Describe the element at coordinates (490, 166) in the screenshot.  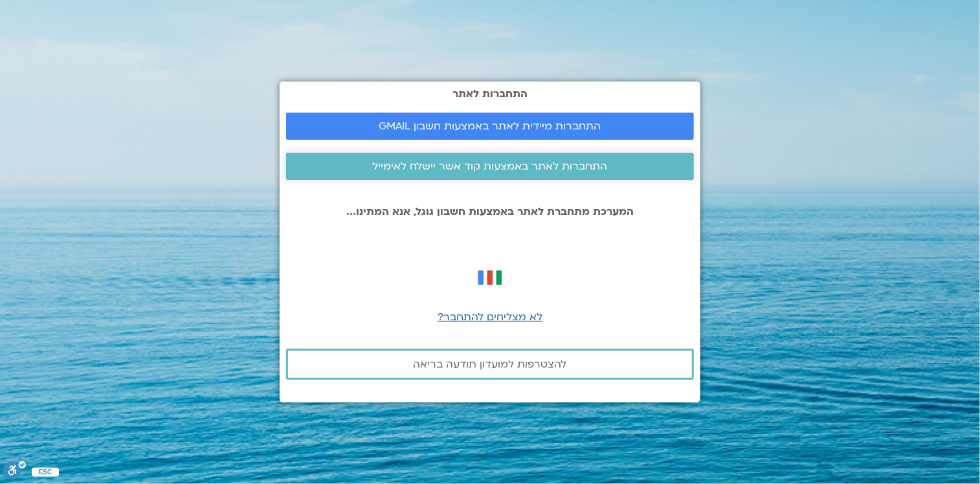
I see `span: התחברות לאתר באמצעות קוד אשר יישלח לאימייל` at that location.